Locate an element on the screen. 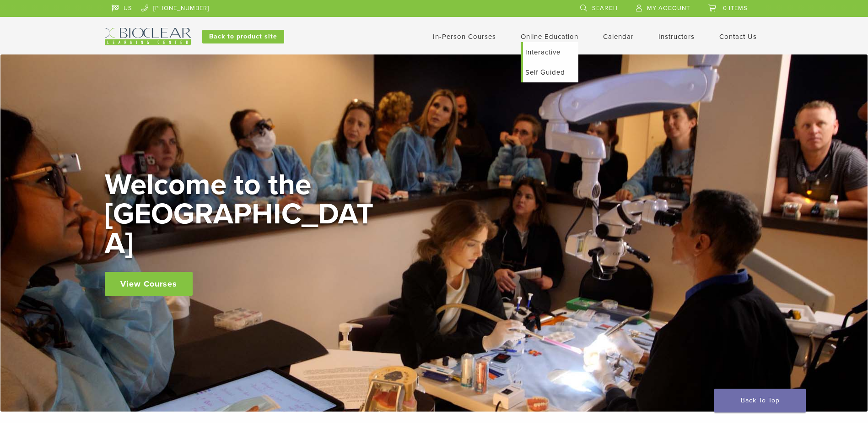 Image resolution: width=868 pixels, height=423 pixels. a: Interactive is located at coordinates (550, 52).